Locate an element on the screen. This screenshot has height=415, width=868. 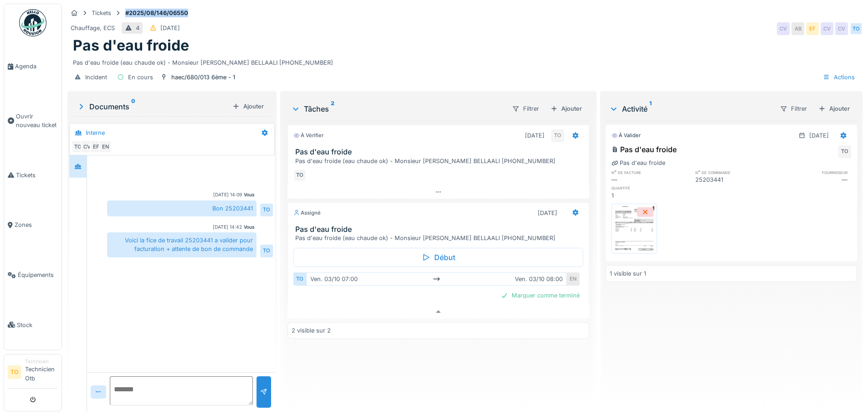
div: ven. 03/10 07:00 ven. 03/10 08:00 is located at coordinates (436, 279).